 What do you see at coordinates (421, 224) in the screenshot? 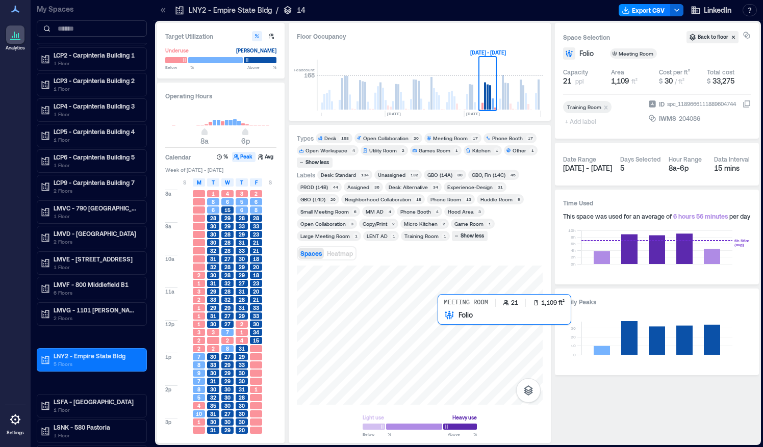
I see `div: Micro Kitchen` at bounding box center [421, 224].